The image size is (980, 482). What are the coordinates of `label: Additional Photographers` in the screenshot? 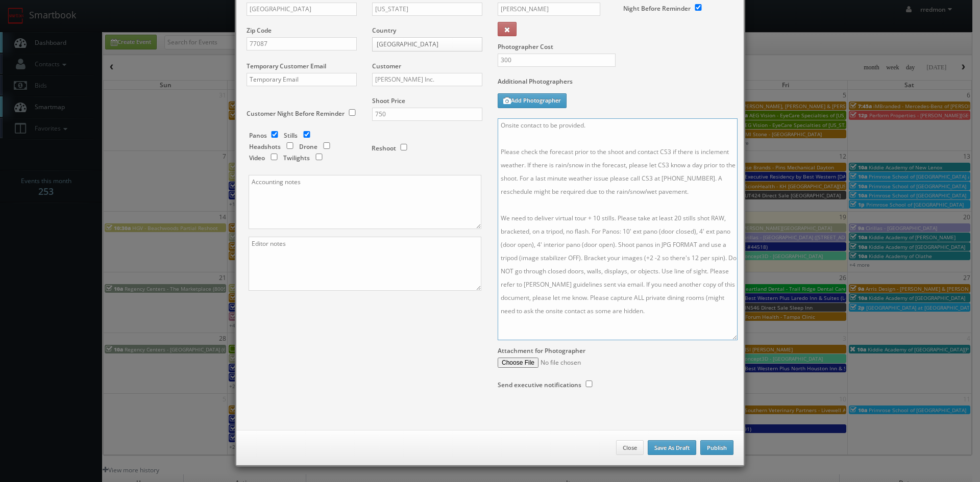 It's located at (616, 84).